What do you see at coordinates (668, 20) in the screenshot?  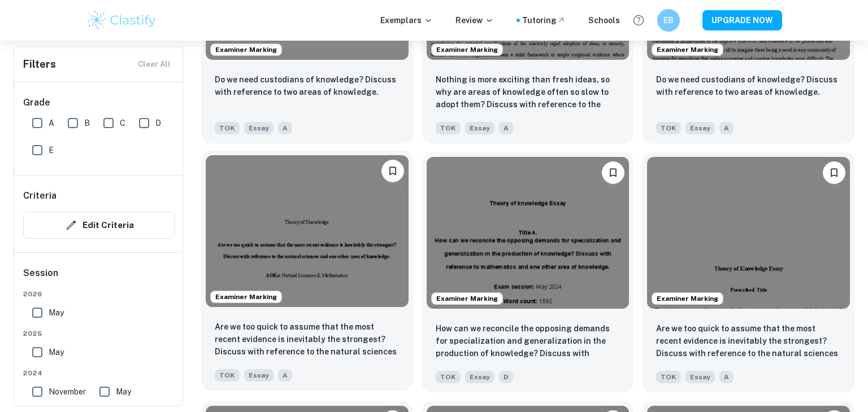 I see `h6: EB` at bounding box center [668, 20].